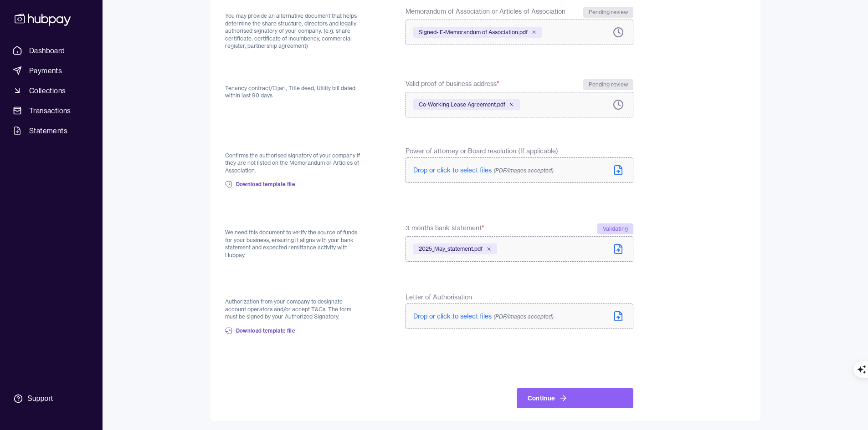 This screenshot has height=430, width=868. Describe the element at coordinates (445, 229) in the screenshot. I see `span: 3 months bank statement` at that location.